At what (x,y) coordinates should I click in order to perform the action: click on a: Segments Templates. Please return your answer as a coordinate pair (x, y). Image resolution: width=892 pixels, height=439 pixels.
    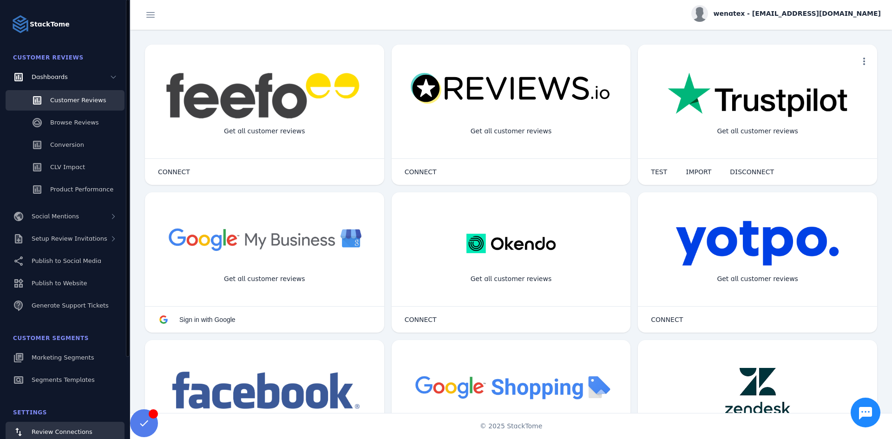
    Looking at the image, I should click on (65, 380).